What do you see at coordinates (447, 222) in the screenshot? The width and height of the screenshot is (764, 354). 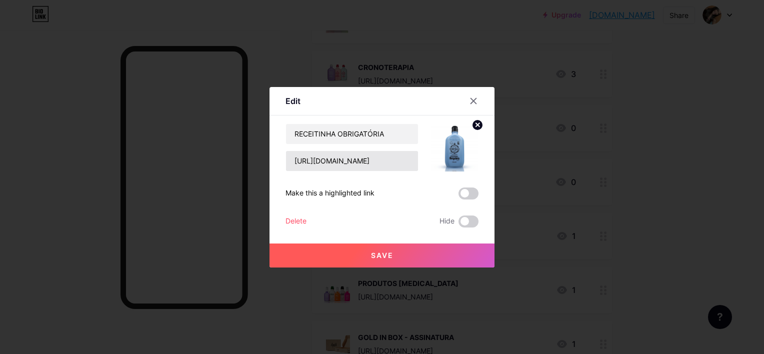 I see `span: Hide` at bounding box center [447, 222].